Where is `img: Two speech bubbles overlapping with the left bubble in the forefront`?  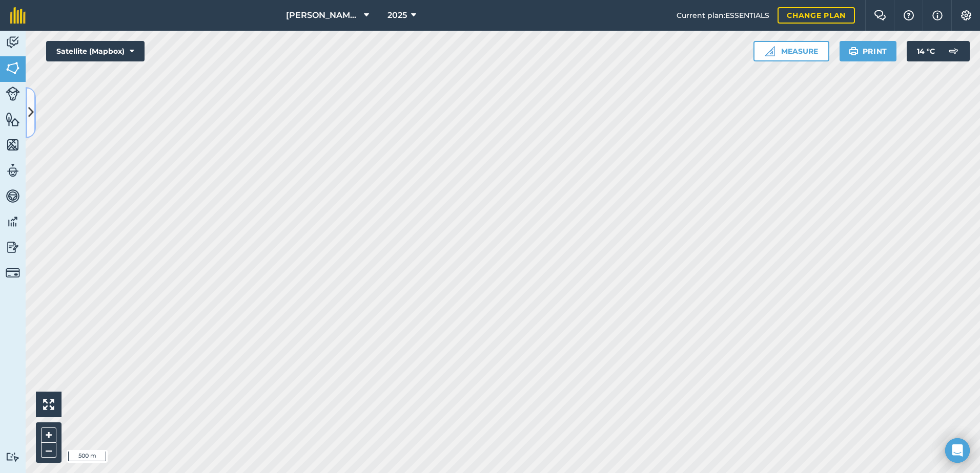
img: Two speech bubbles overlapping with the left bubble in the forefront is located at coordinates (880, 16).